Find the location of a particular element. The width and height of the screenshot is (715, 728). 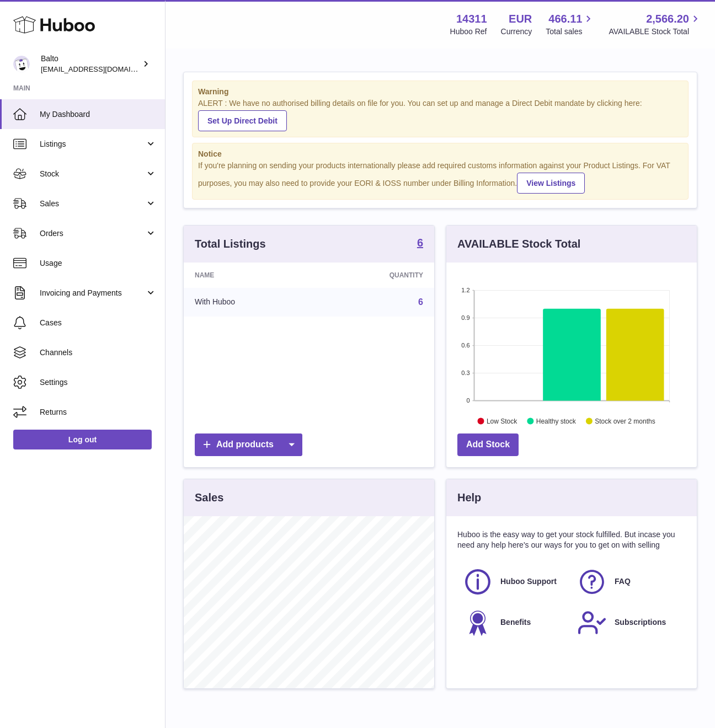

span: Huboo Support is located at coordinates (529, 581).